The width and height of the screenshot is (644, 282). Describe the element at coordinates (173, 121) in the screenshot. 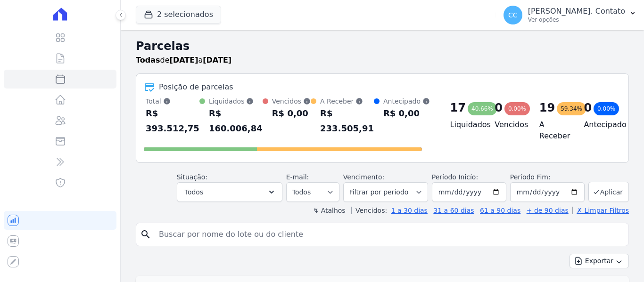

I see `div: R$ 393.512,75` at that location.